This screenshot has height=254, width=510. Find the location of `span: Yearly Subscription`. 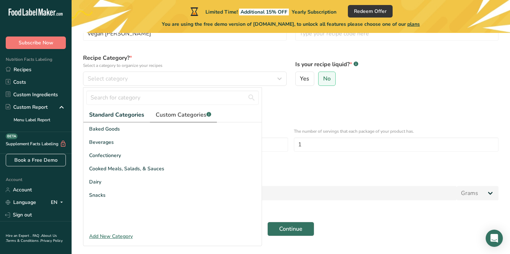

span: Yearly Subscription is located at coordinates (314, 12).